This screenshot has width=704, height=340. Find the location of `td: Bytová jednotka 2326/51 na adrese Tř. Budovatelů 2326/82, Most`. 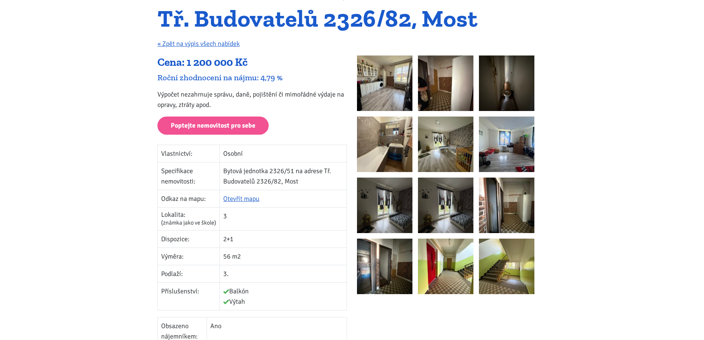

td: Bytová jednotka 2326/51 na adrese Tř. Budovatelů 2326/82, Most is located at coordinates (283, 175).